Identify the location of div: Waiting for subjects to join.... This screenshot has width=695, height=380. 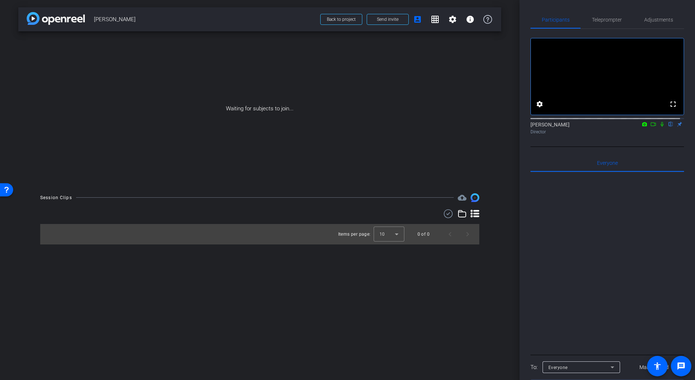
(260, 109).